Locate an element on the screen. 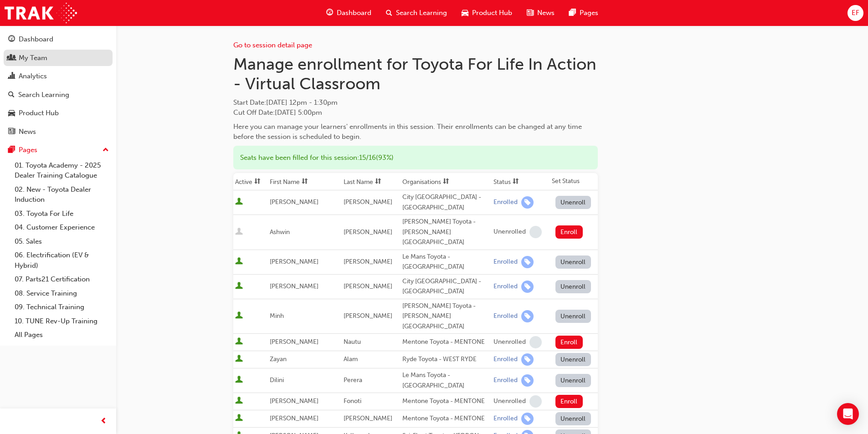 The height and width of the screenshot is (434, 868). div: News is located at coordinates (27, 132).